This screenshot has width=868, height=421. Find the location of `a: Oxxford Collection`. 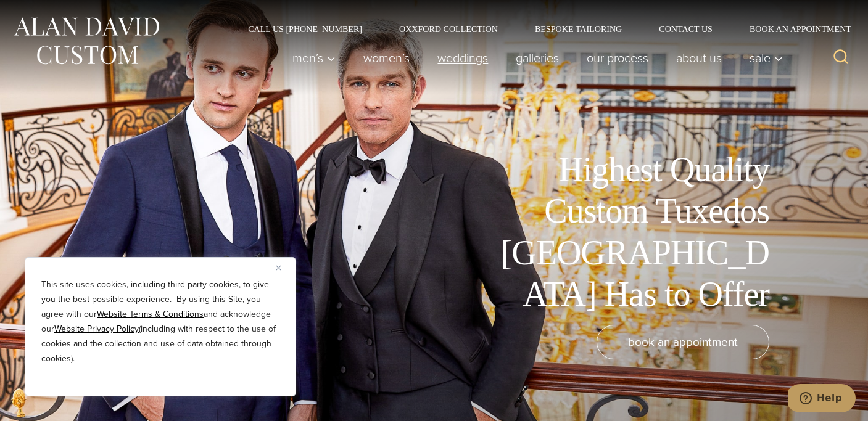

a: Oxxford Collection is located at coordinates (449, 29).